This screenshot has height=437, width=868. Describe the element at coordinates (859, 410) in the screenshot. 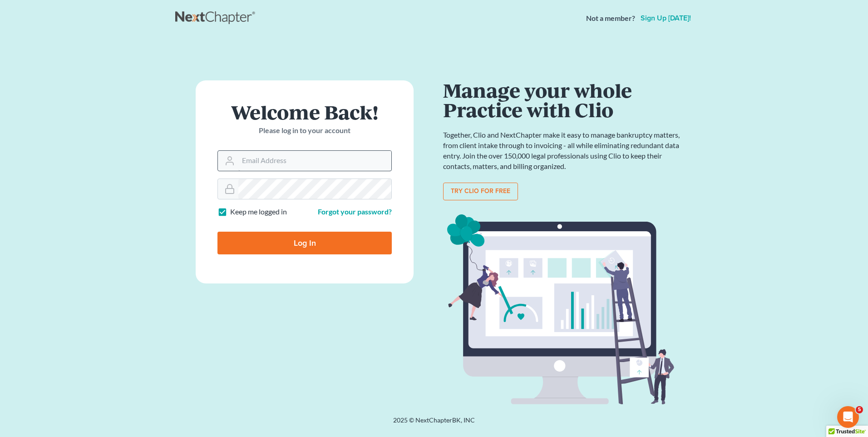

I see `span: 5` at that location.